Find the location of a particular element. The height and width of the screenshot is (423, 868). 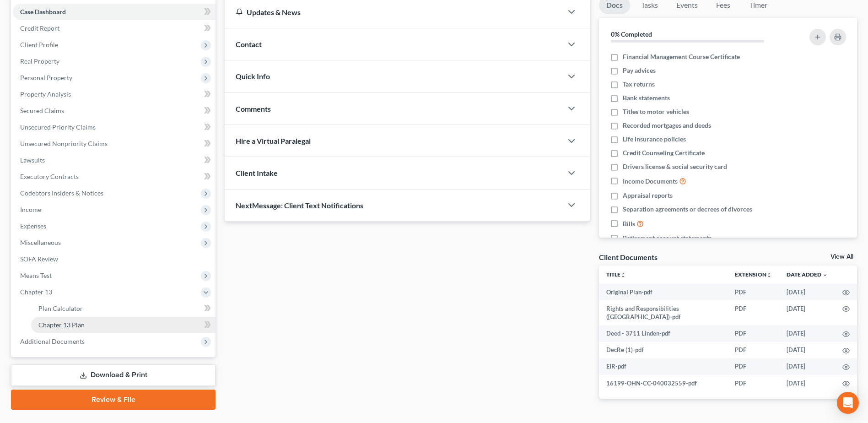

span: Expenses is located at coordinates (33, 226).